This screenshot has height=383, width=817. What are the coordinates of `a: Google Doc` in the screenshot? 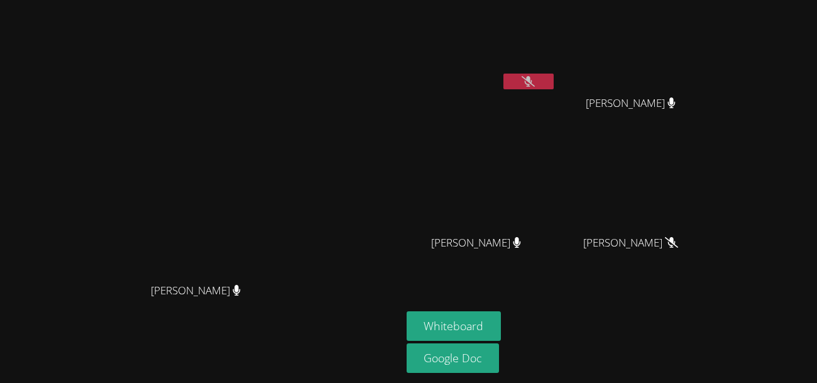 It's located at (453, 358).